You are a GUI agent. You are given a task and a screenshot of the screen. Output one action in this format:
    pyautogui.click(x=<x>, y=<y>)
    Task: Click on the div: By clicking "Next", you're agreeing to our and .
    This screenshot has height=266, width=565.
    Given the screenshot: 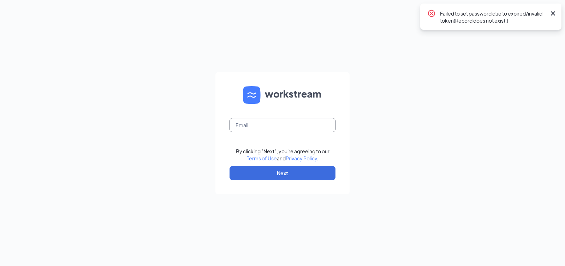 What is the action you would take?
    pyautogui.click(x=282, y=155)
    